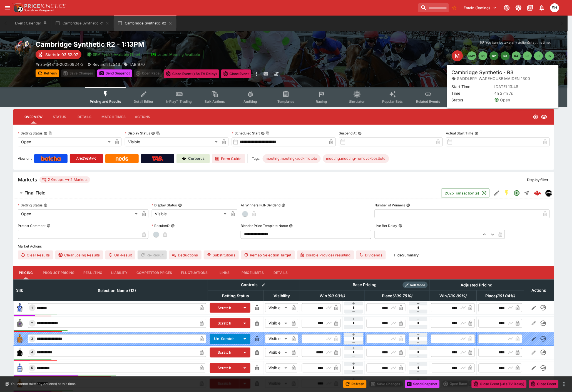  Describe the element at coordinates (542, 8) in the screenshot. I see `button: Notifications` at that location.